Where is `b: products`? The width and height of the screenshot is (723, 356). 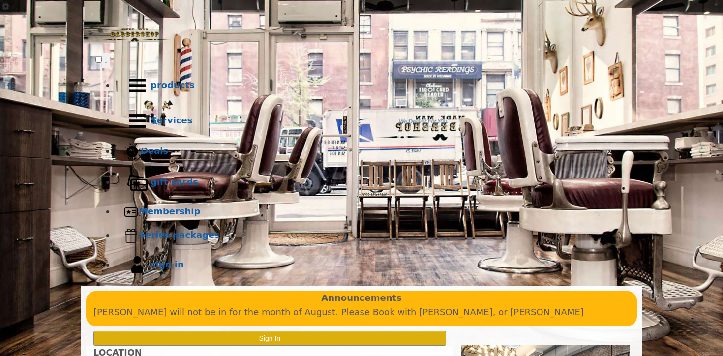 b: products is located at coordinates (173, 85).